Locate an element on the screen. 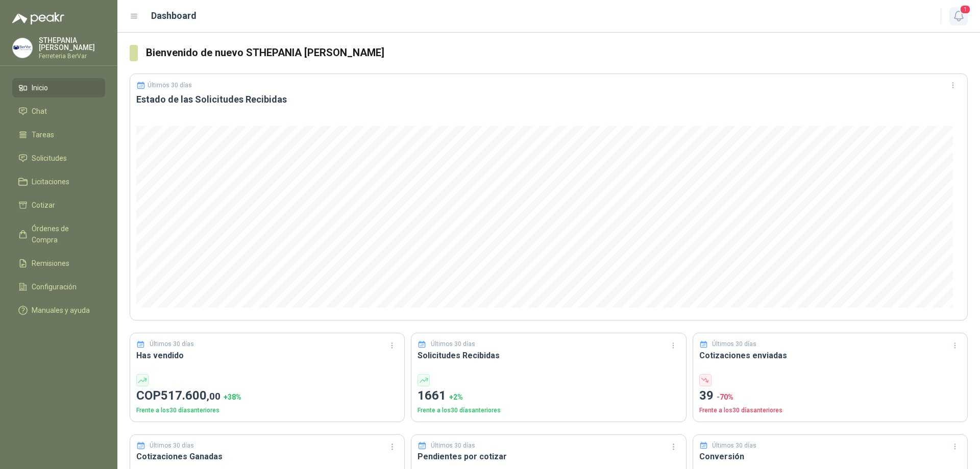  h3: Has vendido is located at coordinates (267, 355).